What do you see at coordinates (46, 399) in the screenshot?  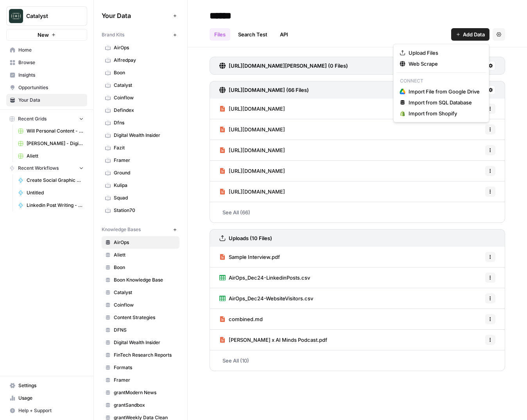 I see `a: Usage` at bounding box center [46, 399].